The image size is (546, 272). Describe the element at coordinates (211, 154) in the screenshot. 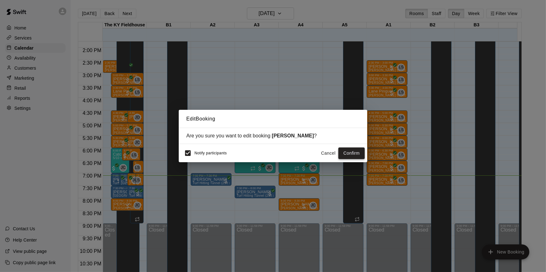

I see `span: Notify participants` at that location.